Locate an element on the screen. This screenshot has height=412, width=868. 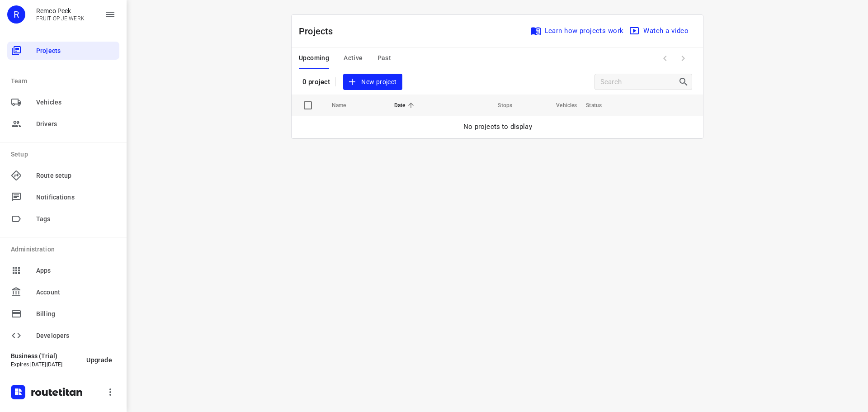
span: Active is located at coordinates (353, 58).